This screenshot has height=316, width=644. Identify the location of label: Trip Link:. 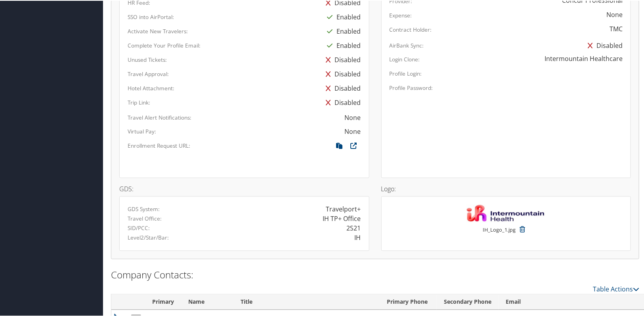
(139, 102).